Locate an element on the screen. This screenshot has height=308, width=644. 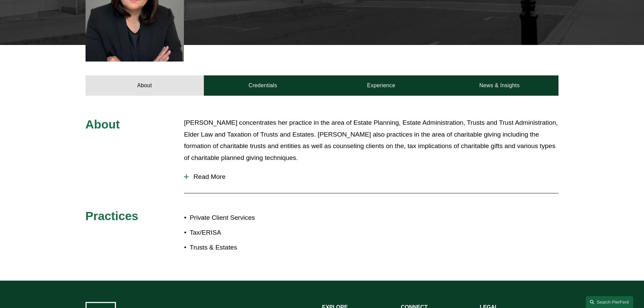
a: About is located at coordinates (145, 86).